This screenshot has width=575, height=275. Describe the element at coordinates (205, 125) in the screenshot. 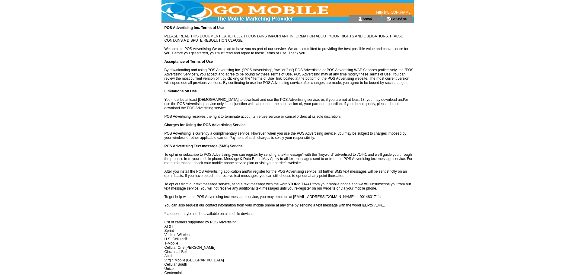

I see `b: Charges for Using the POS Advertising Service` at that location.